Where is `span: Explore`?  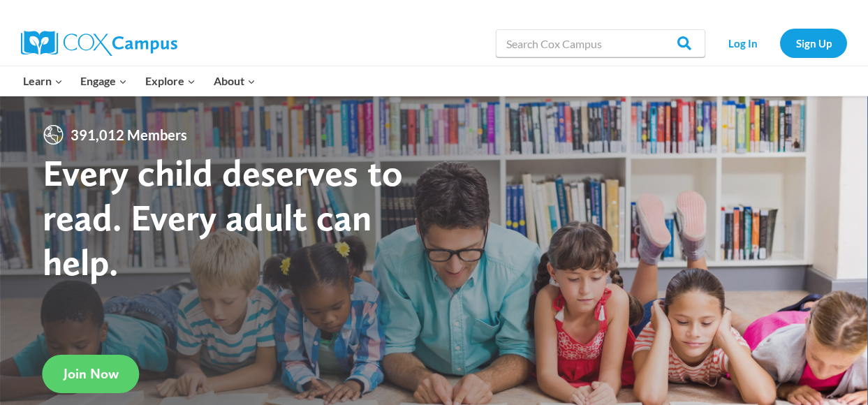 span: Explore is located at coordinates (170, 81).